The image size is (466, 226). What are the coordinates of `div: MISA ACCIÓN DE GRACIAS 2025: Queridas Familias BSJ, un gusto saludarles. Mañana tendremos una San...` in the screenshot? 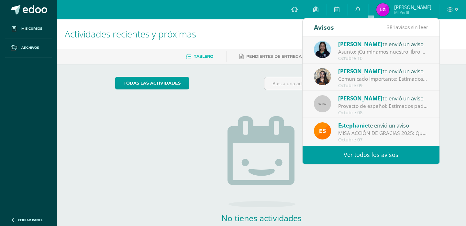 It's located at (383, 133).